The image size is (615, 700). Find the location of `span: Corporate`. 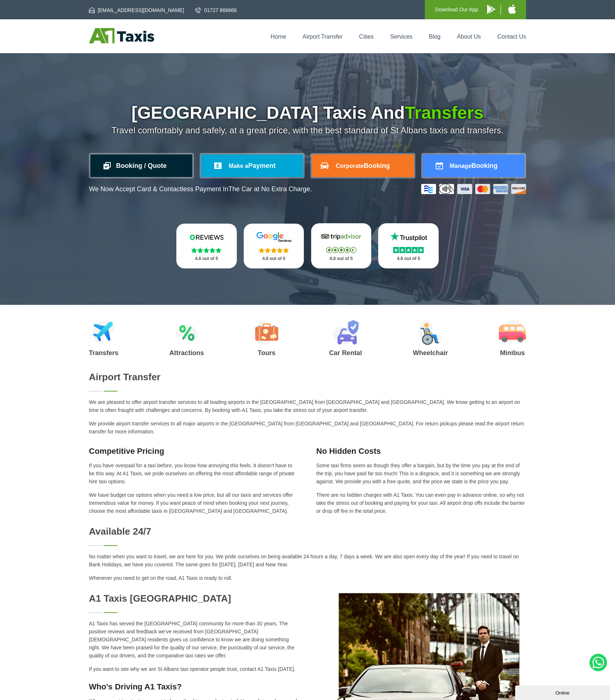

span: Corporate is located at coordinates (349, 166).